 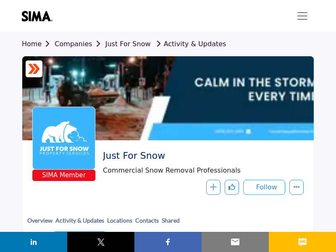 What do you see at coordinates (168, 242) in the screenshot?
I see `img: facebook sharing button` at bounding box center [168, 242].